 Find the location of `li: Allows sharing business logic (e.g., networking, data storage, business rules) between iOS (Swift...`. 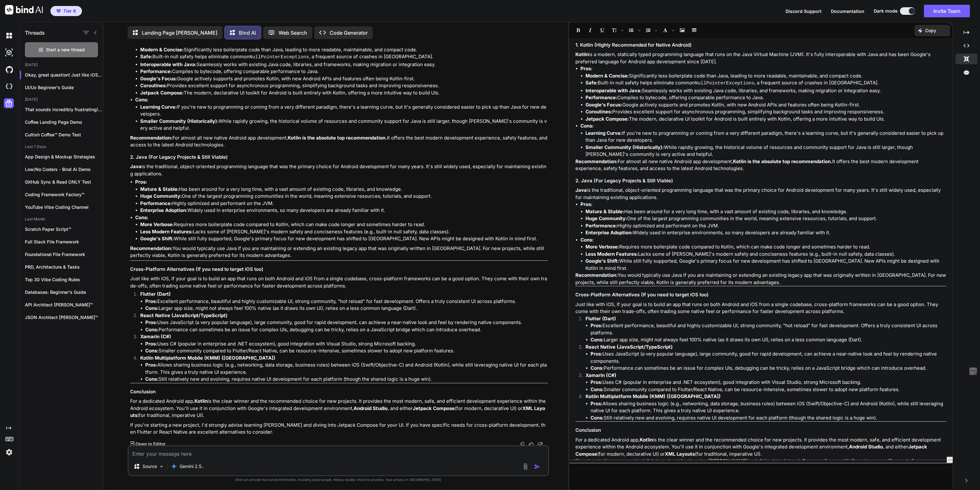

li: Allows sharing business logic (e.g., networking, data storage, business rules) between iOS (Swift... is located at coordinates (347, 368).